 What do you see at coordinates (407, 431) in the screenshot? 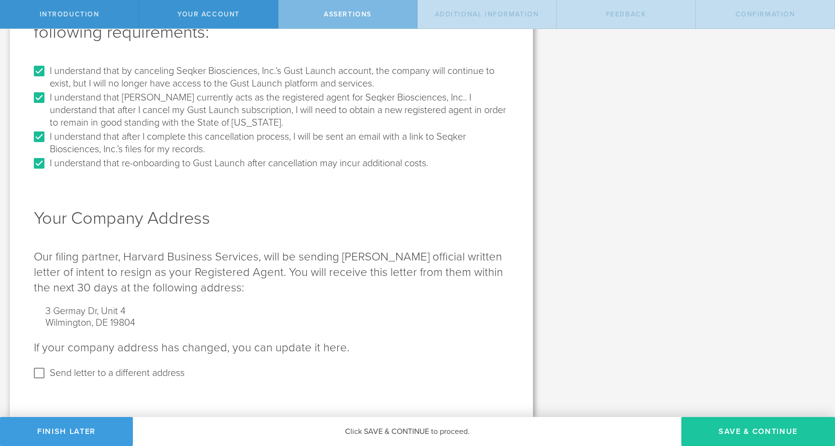
I see `div: Click SAVE & CONTINUE to proceed.` at bounding box center [407, 431].